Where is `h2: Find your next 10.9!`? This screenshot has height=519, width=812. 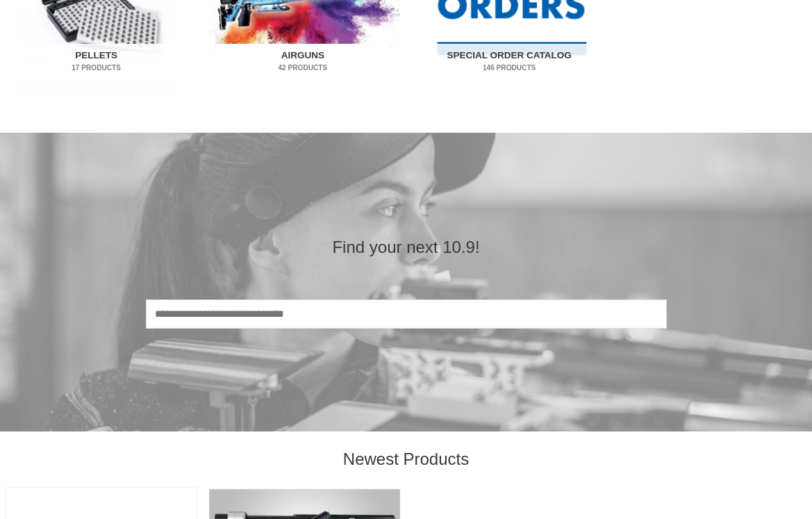
h2: Find your next 10.9! is located at coordinates (407, 247).